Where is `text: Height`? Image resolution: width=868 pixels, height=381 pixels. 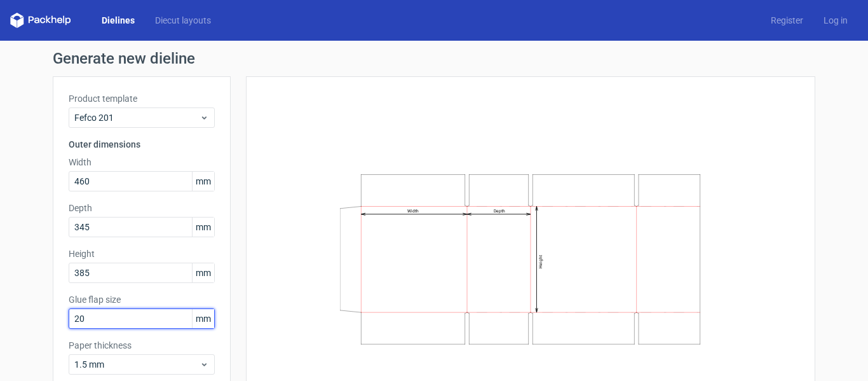 text: Height is located at coordinates (541, 261).